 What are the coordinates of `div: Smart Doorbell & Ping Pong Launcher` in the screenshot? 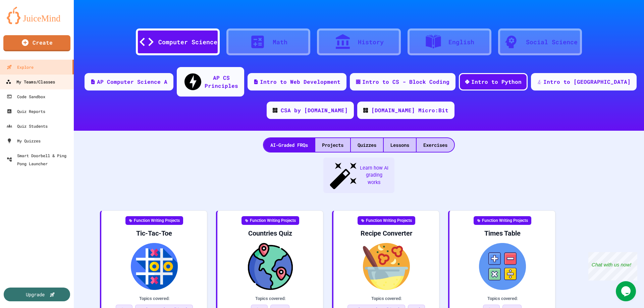 It's located at (39, 159).